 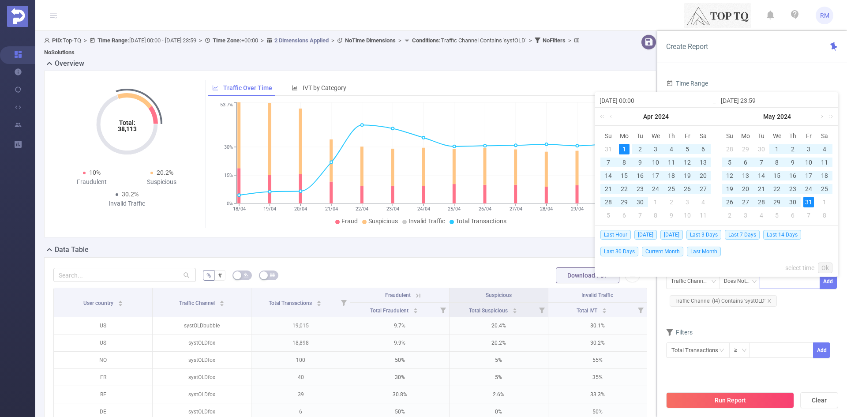 I want to click on div: 5, so click(x=687, y=149).